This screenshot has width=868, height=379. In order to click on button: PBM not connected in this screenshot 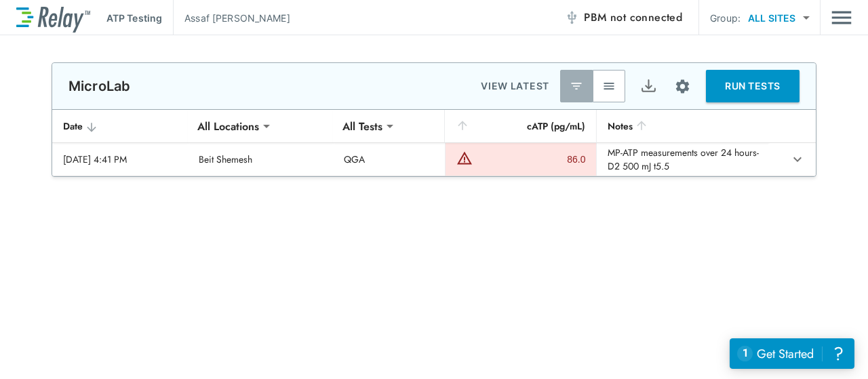, I will do `click(623, 18)`.